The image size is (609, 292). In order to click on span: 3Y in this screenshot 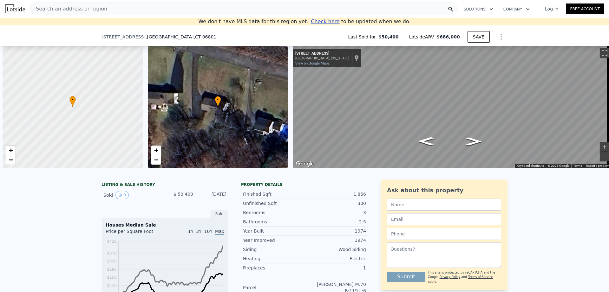, I will do `click(199, 231)`.